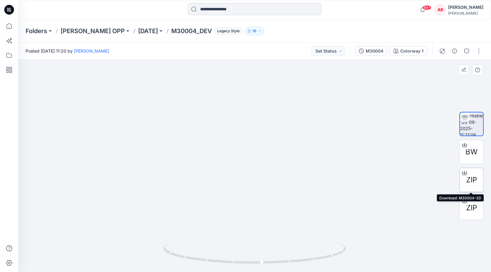 The width and height of the screenshot is (491, 272). Describe the element at coordinates (36, 31) in the screenshot. I see `a: Folders` at that location.